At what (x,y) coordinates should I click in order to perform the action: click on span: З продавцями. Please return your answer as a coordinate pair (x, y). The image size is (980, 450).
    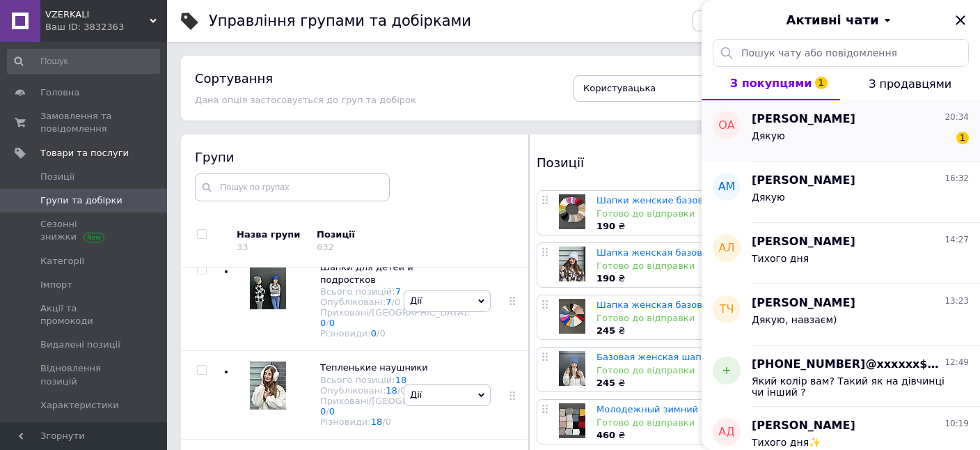
    Looking at the image, I should click on (910, 84).